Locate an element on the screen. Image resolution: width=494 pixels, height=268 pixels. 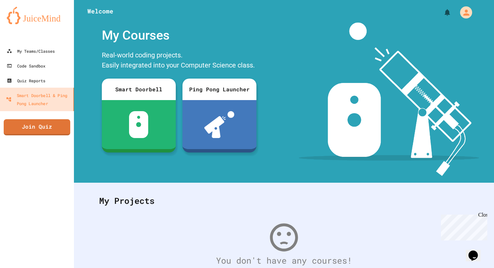
div: Quiz Reports is located at coordinates (26, 81).